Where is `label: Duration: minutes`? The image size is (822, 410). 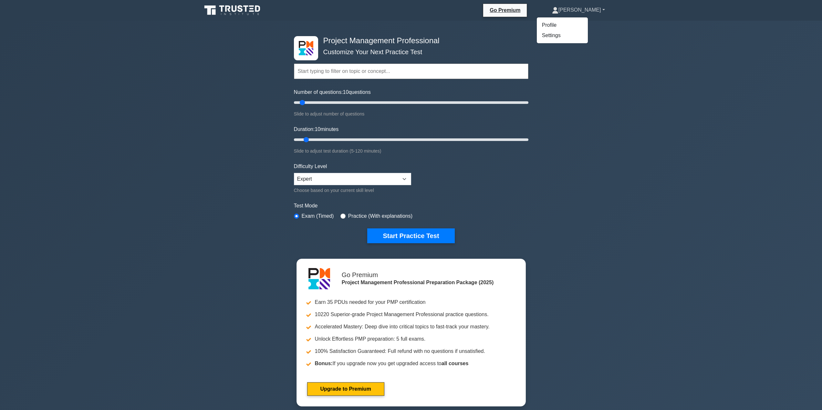
label: Duration: minutes is located at coordinates (316, 129).